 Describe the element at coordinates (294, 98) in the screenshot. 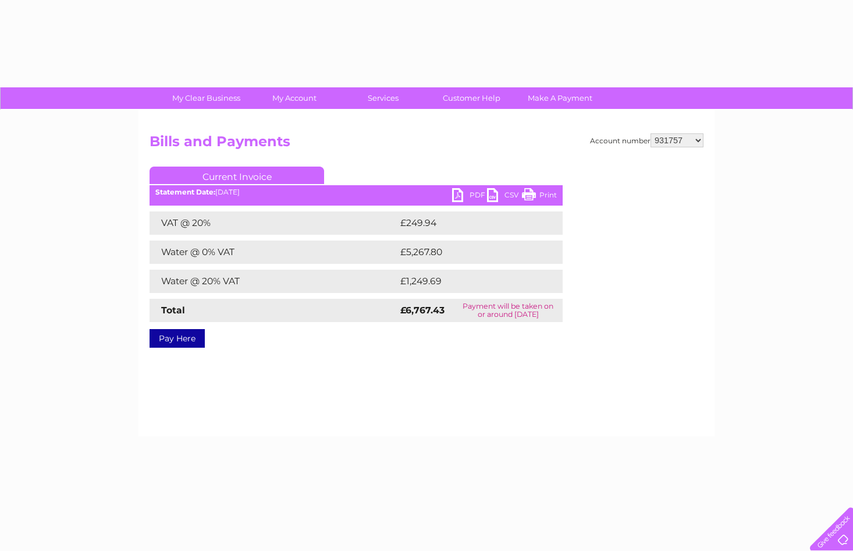

I see `a: My Account` at that location.